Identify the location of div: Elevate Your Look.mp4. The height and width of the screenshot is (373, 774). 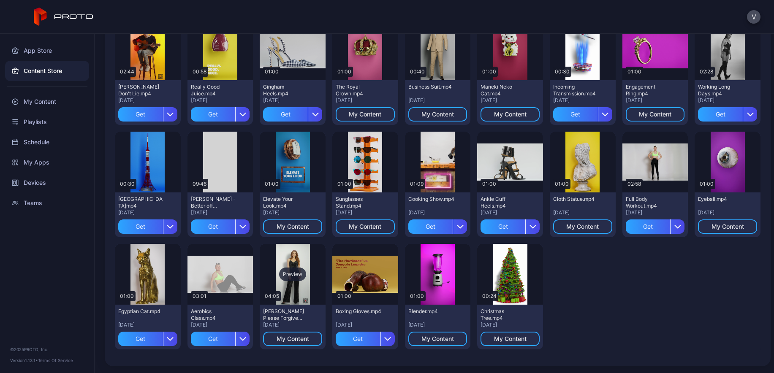
(286, 203).